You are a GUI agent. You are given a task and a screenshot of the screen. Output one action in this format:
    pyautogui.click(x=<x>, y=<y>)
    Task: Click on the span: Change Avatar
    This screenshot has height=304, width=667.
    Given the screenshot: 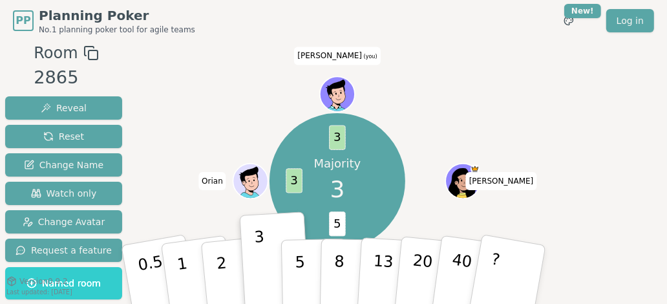 What is the action you would take?
    pyautogui.click(x=64, y=222)
    